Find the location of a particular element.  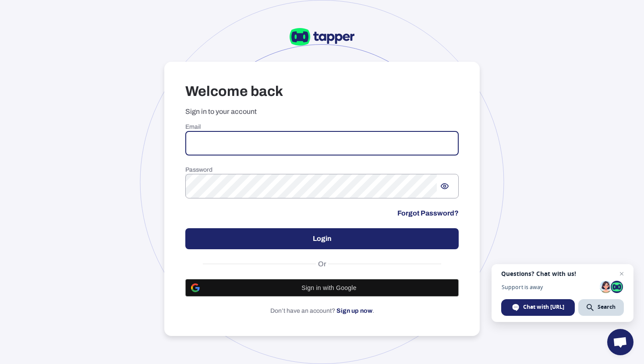

div: Chat with tapper.ai is located at coordinates (538, 307).